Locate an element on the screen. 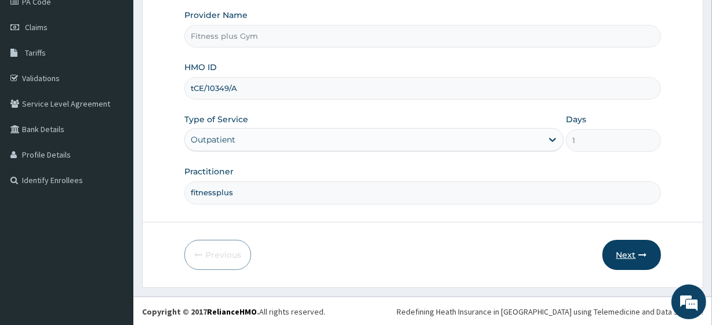  label: Provider Name is located at coordinates (216, 15).